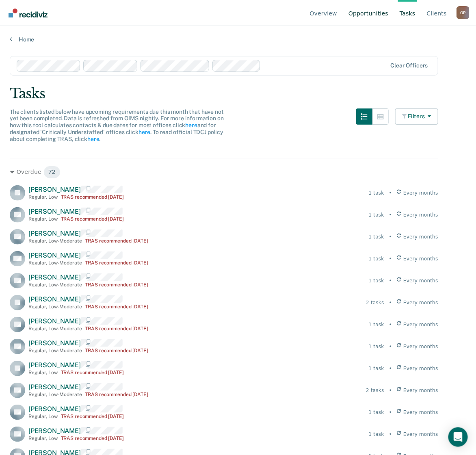  I want to click on a: Home, so click(238, 40).